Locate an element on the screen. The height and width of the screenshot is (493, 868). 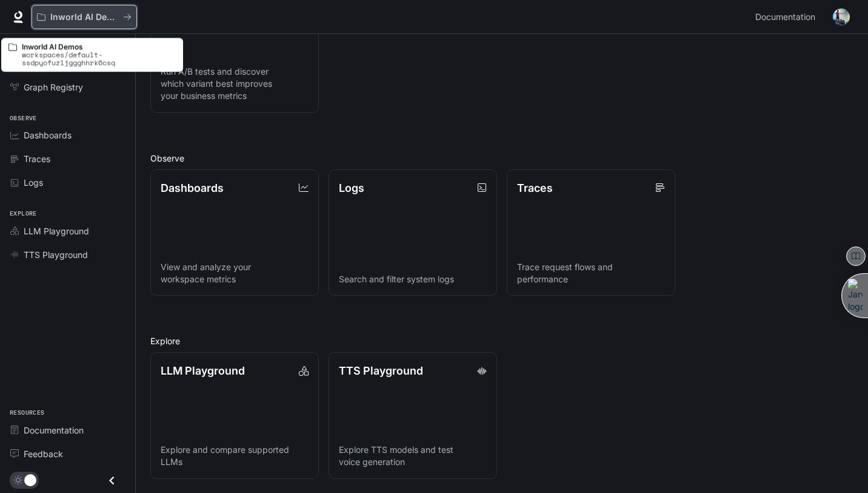
p: Logs is located at coordinates (352, 187).